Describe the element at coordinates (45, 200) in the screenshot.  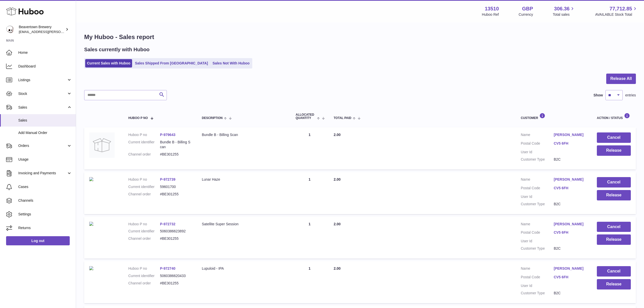
I see `span: Channels` at that location.